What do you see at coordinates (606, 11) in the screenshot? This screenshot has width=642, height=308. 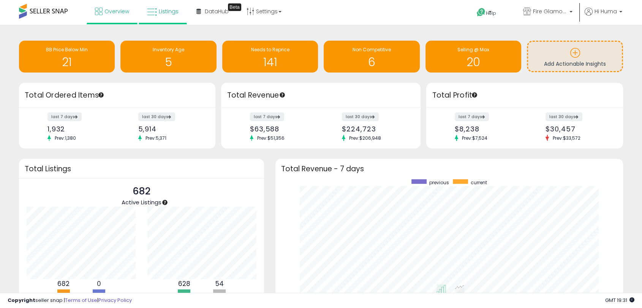 I see `span: Hi Huma` at bounding box center [606, 11].